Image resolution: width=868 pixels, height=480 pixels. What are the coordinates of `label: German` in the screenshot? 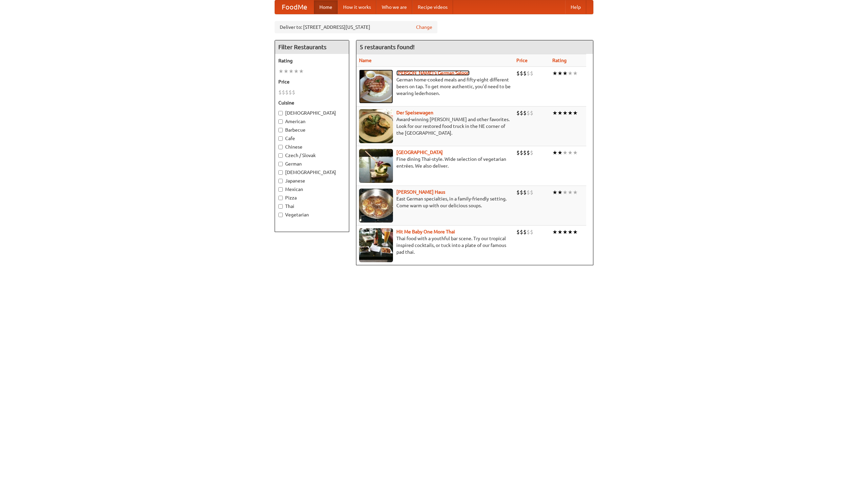 It's located at (312, 164).